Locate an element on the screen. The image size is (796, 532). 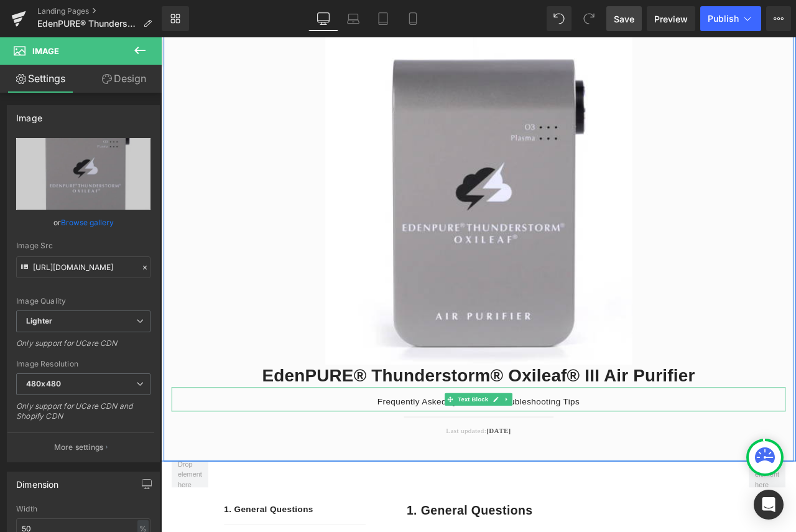
a: Desktop is located at coordinates (324, 19).